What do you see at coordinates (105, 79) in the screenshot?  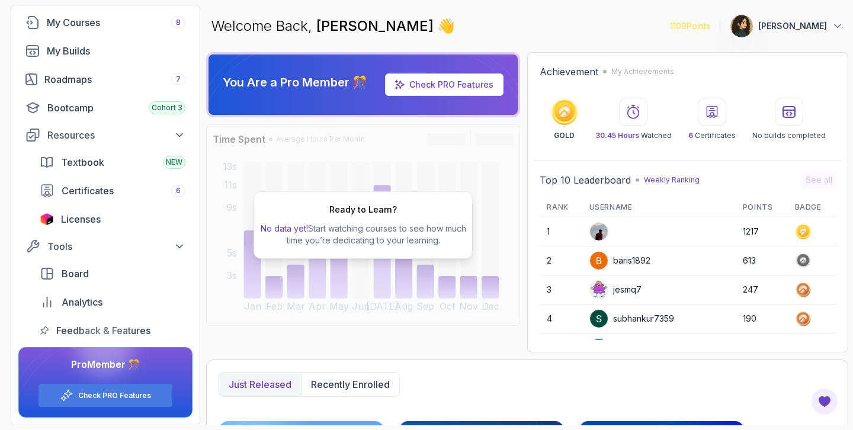 I see `a: roadmaps` at bounding box center [105, 79].